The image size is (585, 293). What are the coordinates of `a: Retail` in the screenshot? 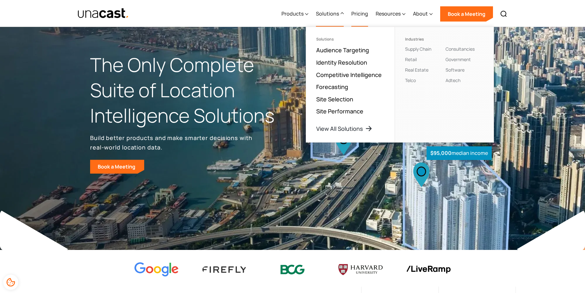 It's located at (411, 59).